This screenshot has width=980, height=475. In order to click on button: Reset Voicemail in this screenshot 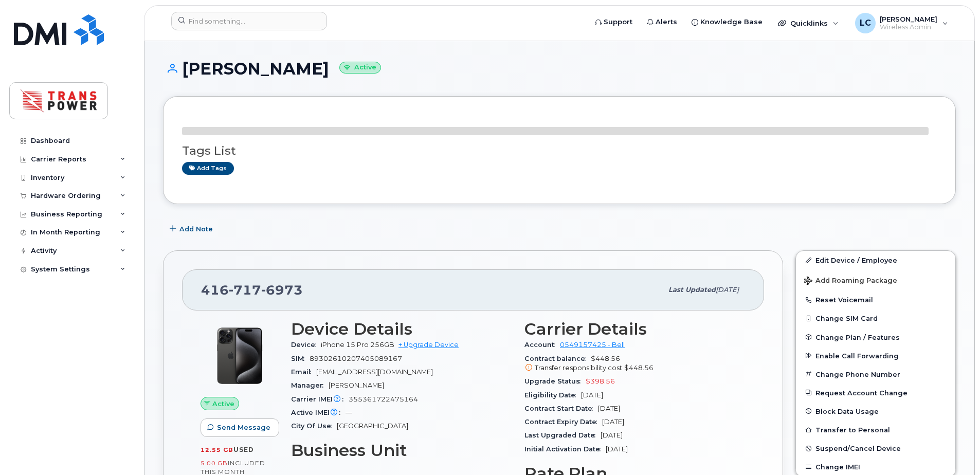, I will do `click(876, 300)`.